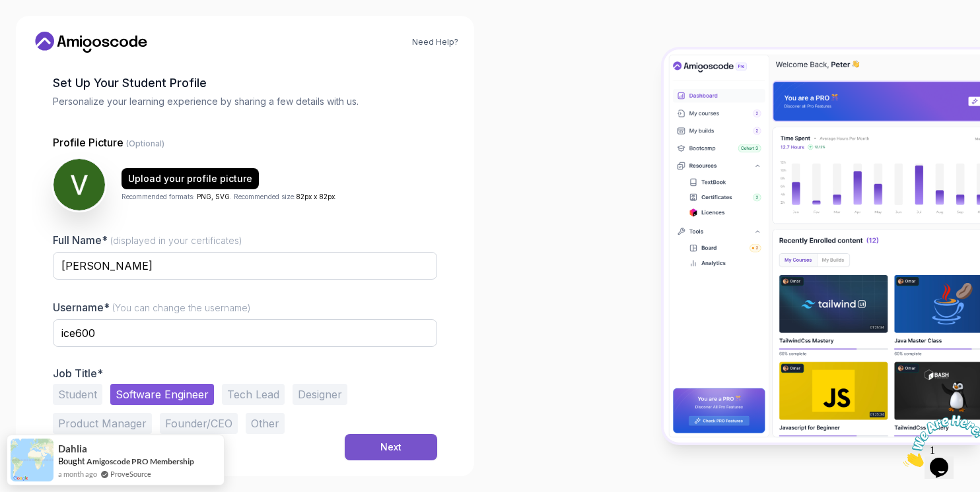 The width and height of the screenshot is (980, 492). I want to click on button: Product Manager, so click(103, 424).